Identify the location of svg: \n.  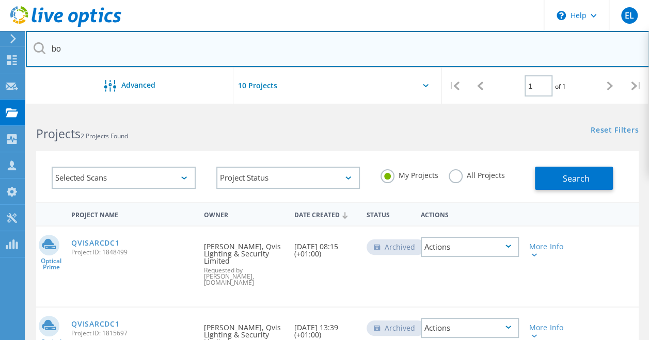
(561, 15).